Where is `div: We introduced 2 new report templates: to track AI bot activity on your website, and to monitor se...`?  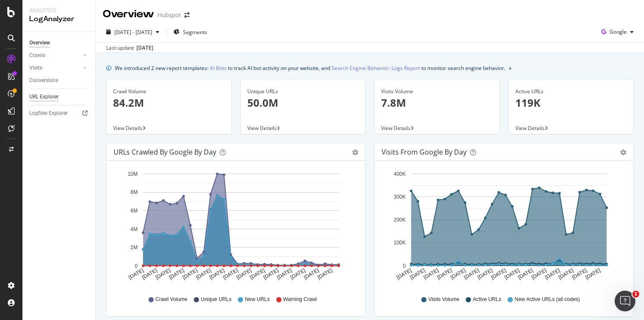
div: We introduced 2 new report templates: to track AI bot activity on your website, and to monitor se... is located at coordinates (310, 68).